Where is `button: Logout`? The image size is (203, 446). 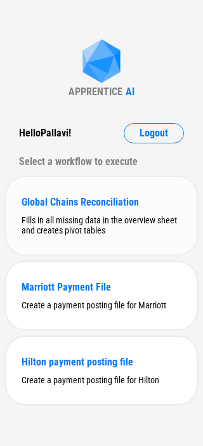
button: Logout is located at coordinates (154, 133).